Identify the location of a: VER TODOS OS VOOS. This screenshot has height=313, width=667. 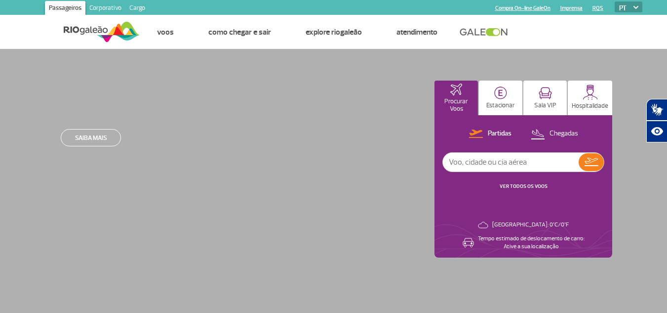
(524, 186).